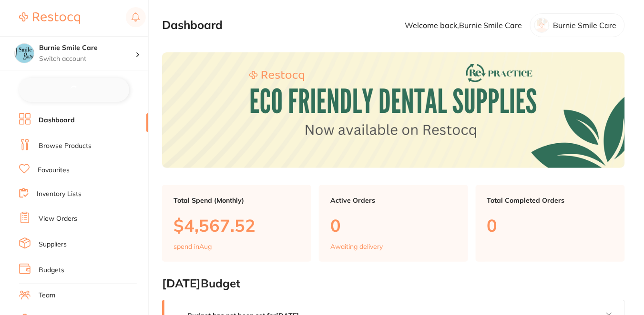 The width and height of the screenshot is (644, 315). What do you see at coordinates (394, 201) in the screenshot?
I see `p: Active Orders` at bounding box center [394, 201].